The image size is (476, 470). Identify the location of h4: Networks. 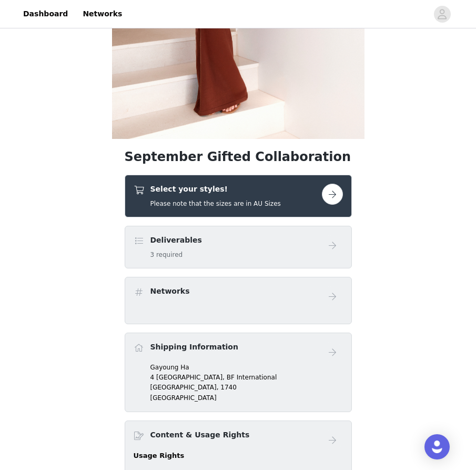
(170, 291).